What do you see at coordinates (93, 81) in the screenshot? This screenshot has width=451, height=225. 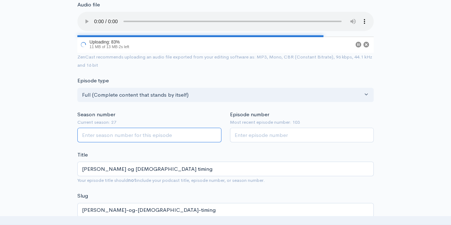 I see `label: Episode type` at bounding box center [93, 81].